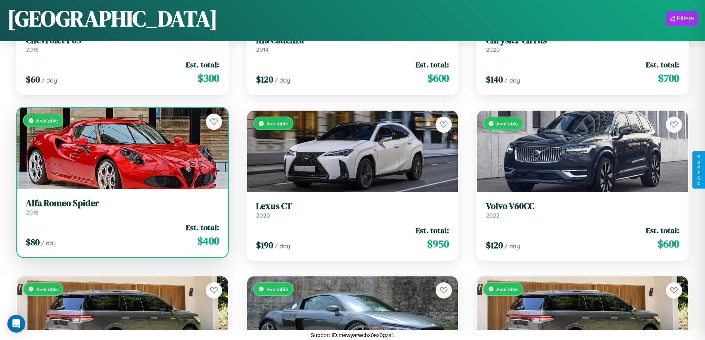  What do you see at coordinates (353, 206) in the screenshot?
I see `h3: Lexus CT` at bounding box center [353, 206].